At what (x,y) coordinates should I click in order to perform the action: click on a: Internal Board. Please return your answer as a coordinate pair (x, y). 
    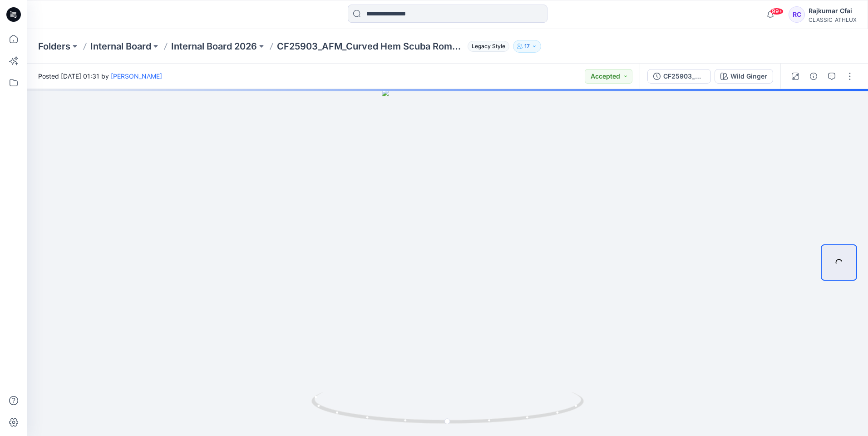
    Looking at the image, I should click on (121, 47).